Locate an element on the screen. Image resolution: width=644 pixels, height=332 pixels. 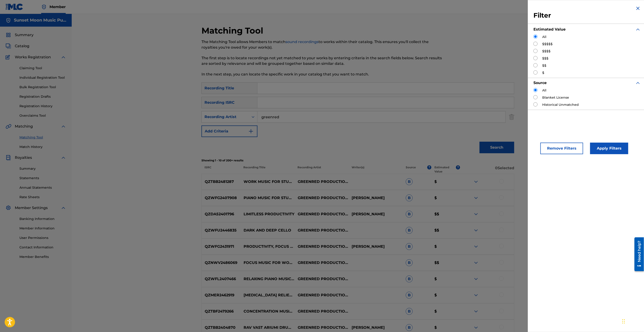
p: DARK AND DEEP CELLO is located at coordinates (267, 230).